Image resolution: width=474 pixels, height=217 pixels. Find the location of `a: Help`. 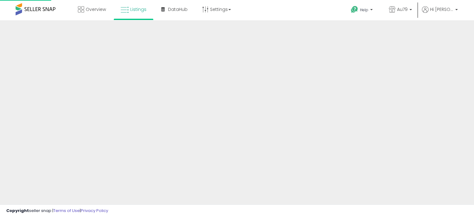

a: Help is located at coordinates (363, 11).